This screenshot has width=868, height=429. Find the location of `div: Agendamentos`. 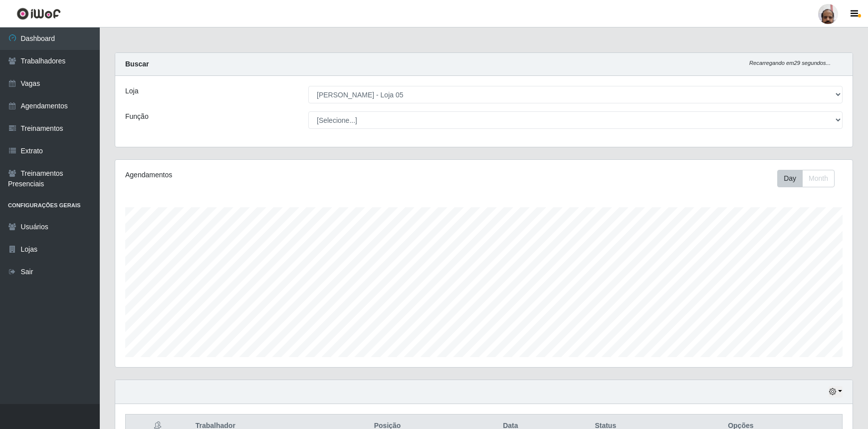

div: Agendamentos is located at coordinates (270, 175).